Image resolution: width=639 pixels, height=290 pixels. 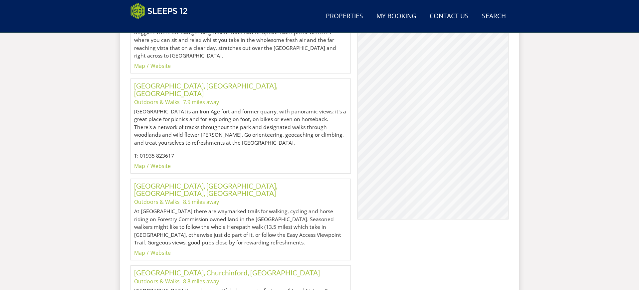 What do you see at coordinates (344, 16) in the screenshot?
I see `a: Properties` at bounding box center [344, 16].